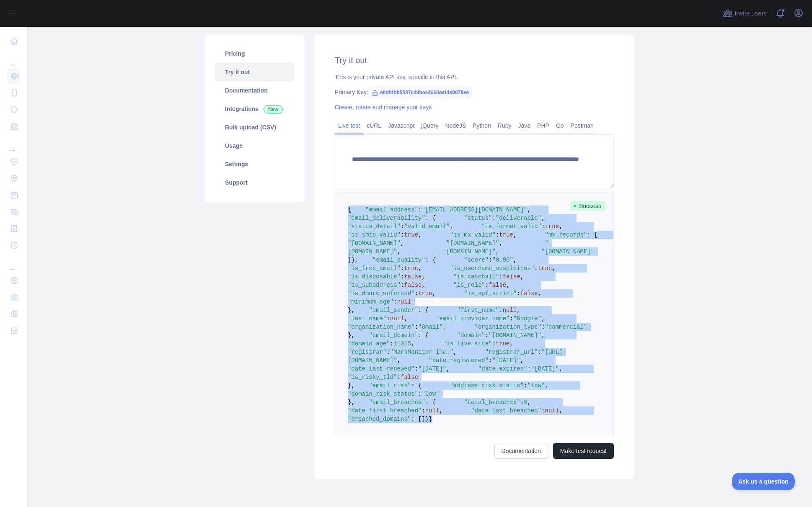  Describe the element at coordinates (255, 146) in the screenshot. I see `a: Usage` at that location.